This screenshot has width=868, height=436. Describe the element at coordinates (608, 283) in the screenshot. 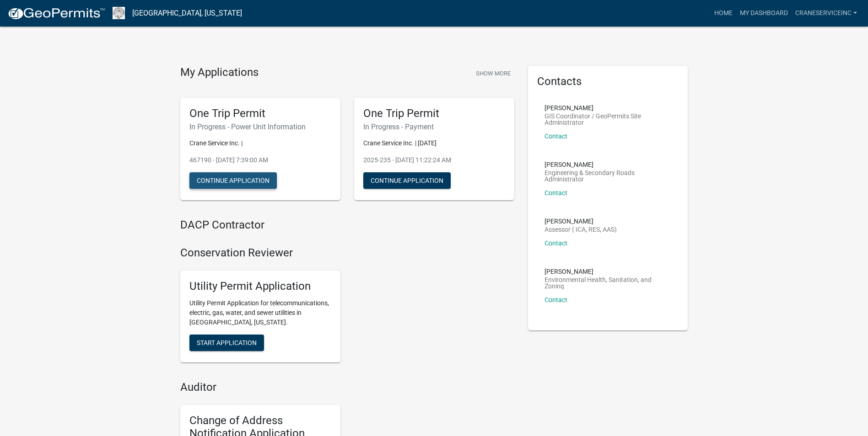

I see `p: Environmental Health, Sanitation, and Zoning` at that location.